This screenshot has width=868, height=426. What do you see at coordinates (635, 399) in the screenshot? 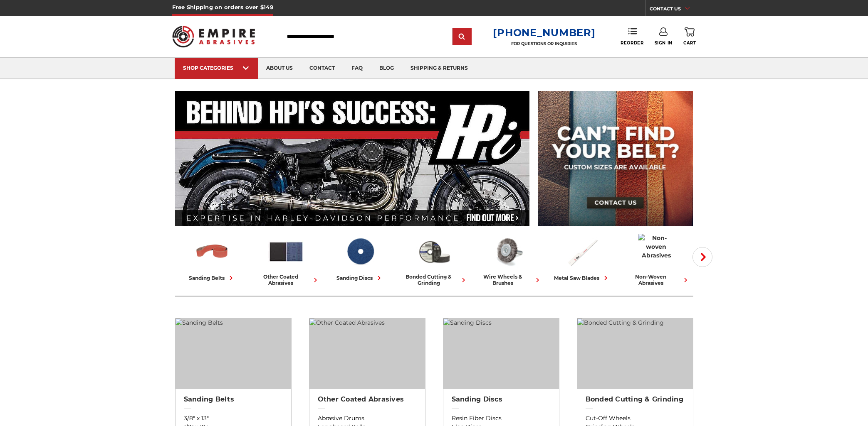
I see `h2: Bonded Cutting & Grinding` at bounding box center [635, 399].